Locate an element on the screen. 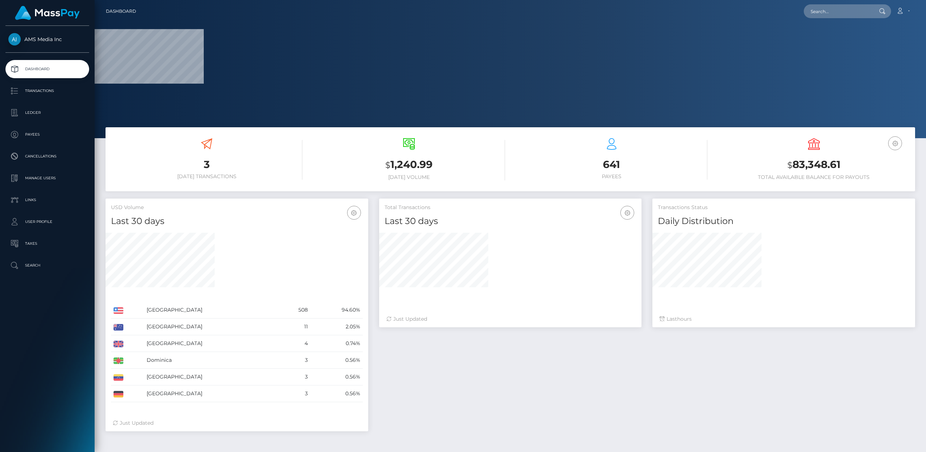 This screenshot has height=452, width=926. a: Search is located at coordinates (47, 266).